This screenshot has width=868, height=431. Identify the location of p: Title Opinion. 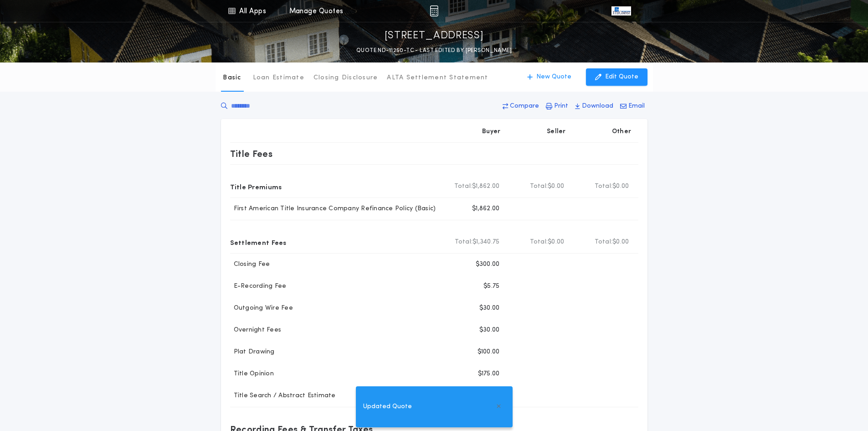
(252, 374).